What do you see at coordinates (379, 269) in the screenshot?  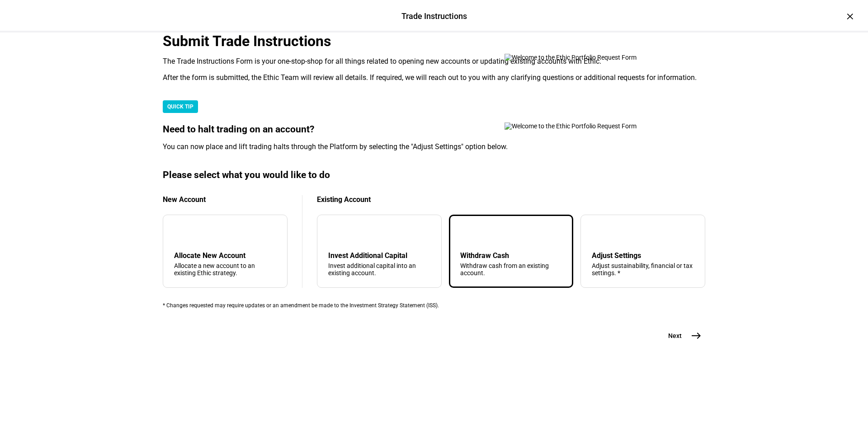 I see `div: Invest additional capital into an existing account.` at bounding box center [379, 269].